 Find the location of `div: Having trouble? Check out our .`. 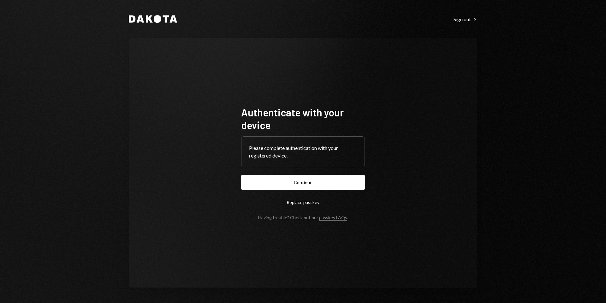

div: Having trouble? Check out our . is located at coordinates (303, 217).